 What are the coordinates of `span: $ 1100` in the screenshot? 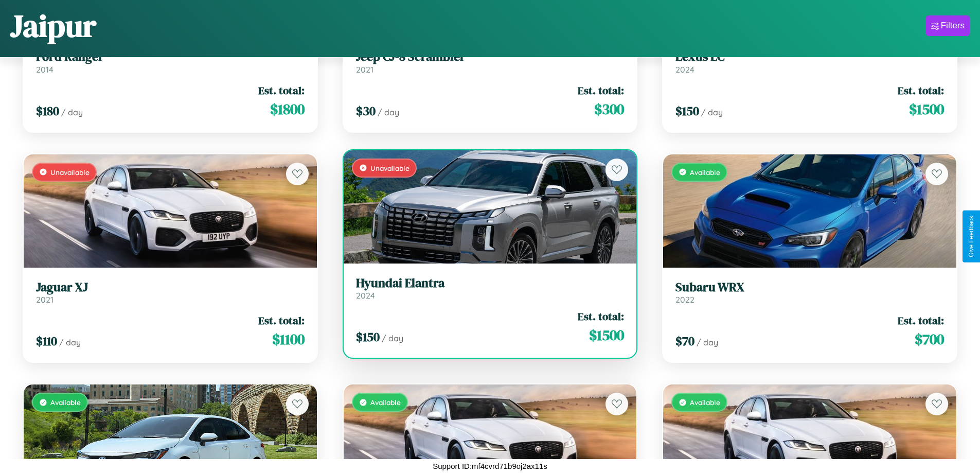 It's located at (288, 340).